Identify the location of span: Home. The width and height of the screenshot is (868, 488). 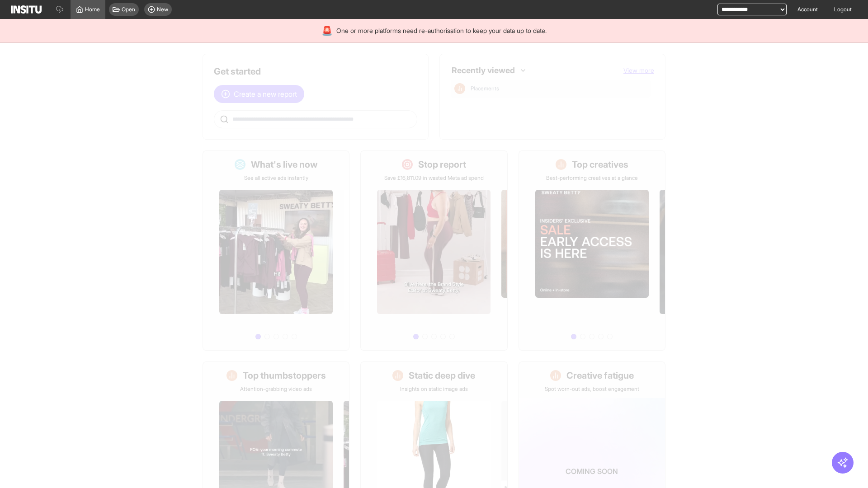
(92, 10).